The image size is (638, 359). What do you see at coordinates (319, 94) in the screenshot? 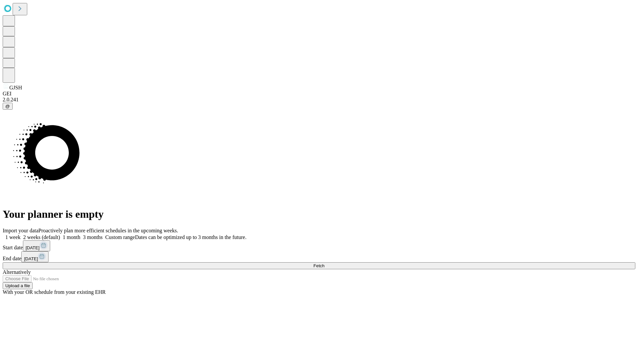
I see `div: GEI` at bounding box center [319, 94].